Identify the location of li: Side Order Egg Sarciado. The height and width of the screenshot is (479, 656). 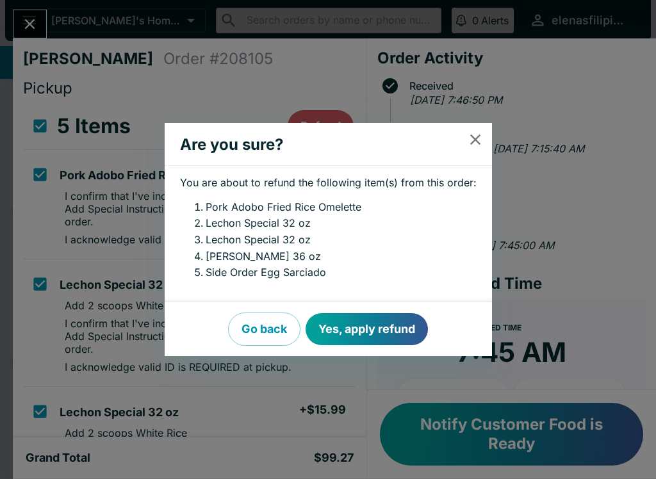
(341, 273).